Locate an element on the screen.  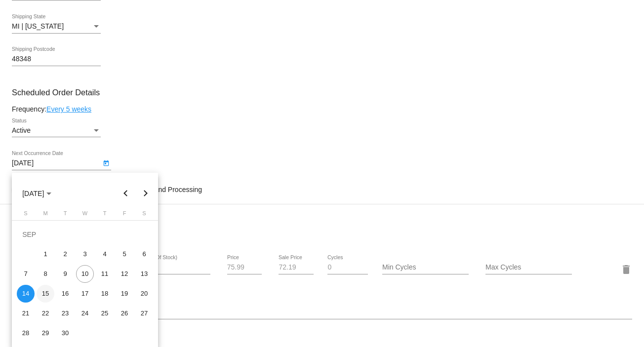
div: 2 is located at coordinates (65, 254).